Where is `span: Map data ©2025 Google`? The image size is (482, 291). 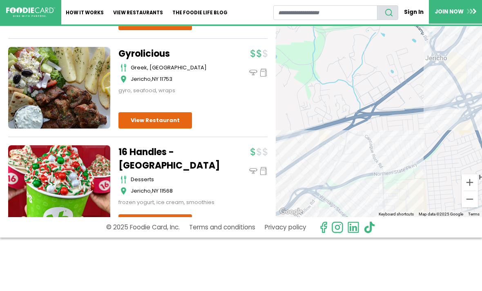 span: Map data ©2025 Google is located at coordinates (441, 214).